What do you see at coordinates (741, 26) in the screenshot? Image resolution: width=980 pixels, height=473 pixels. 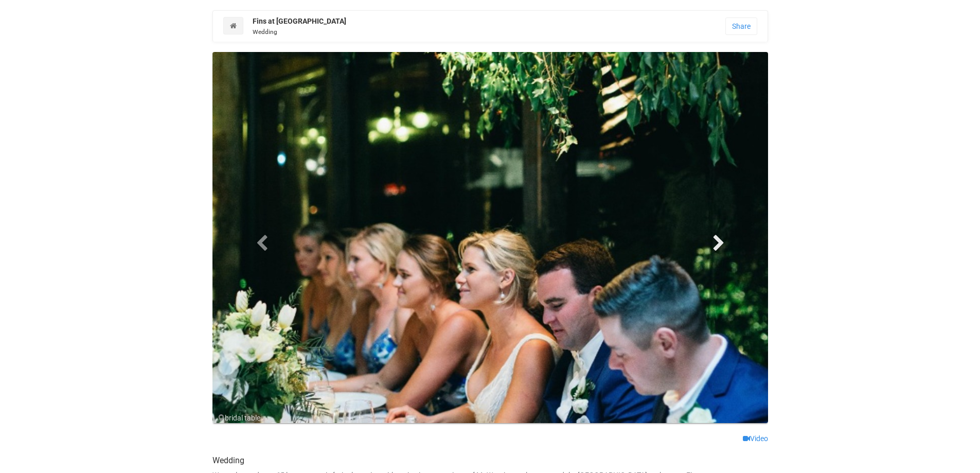 I see `a: Share` at bounding box center [741, 26].